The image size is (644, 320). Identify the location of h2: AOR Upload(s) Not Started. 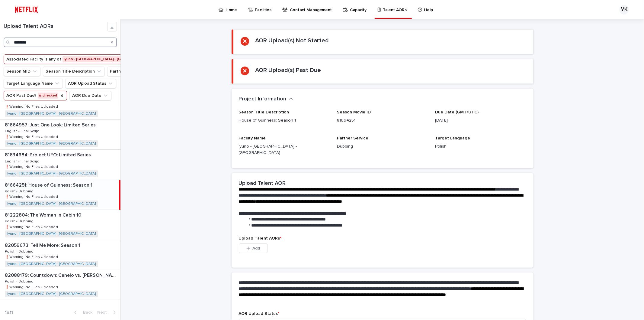
(292, 41).